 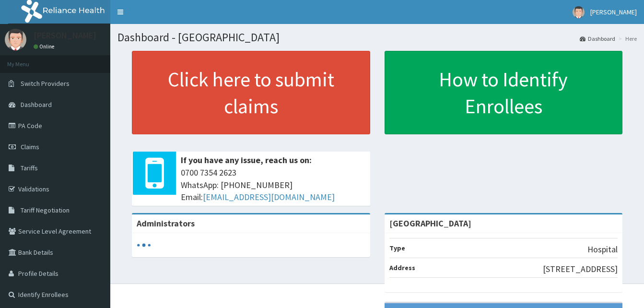 What do you see at coordinates (403, 267) in the screenshot?
I see `b: Address` at bounding box center [403, 267].